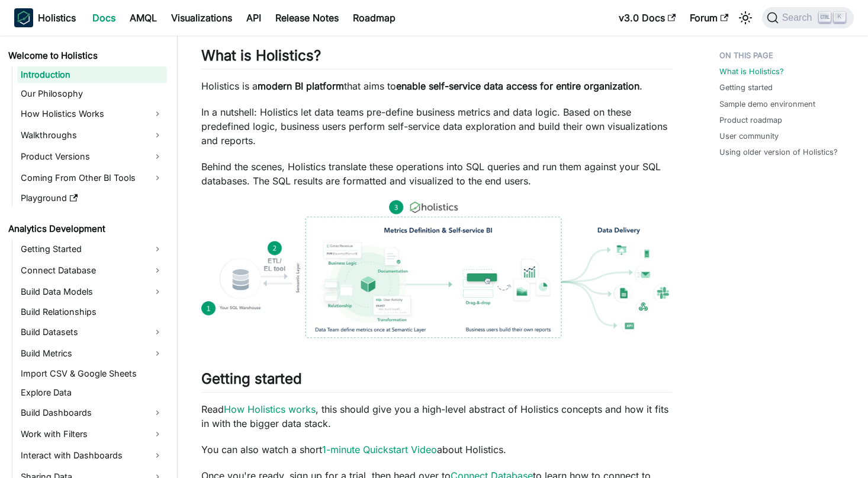 The image size is (868, 478). Describe the element at coordinates (301, 86) in the screenshot. I see `strong: modern BI platform` at that location.